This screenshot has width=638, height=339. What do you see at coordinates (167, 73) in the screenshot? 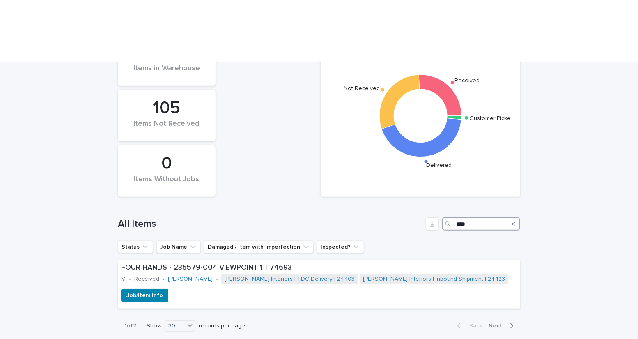
I see `div: Items in Warehouse` at bounding box center [167, 73].